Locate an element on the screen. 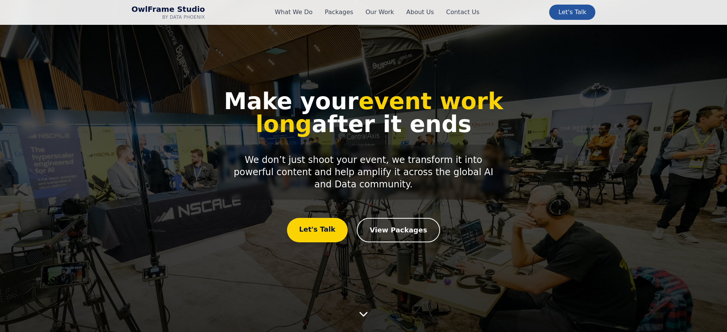 The width and height of the screenshot is (727, 332). span: OwlFrame Studio is located at coordinates (168, 9).